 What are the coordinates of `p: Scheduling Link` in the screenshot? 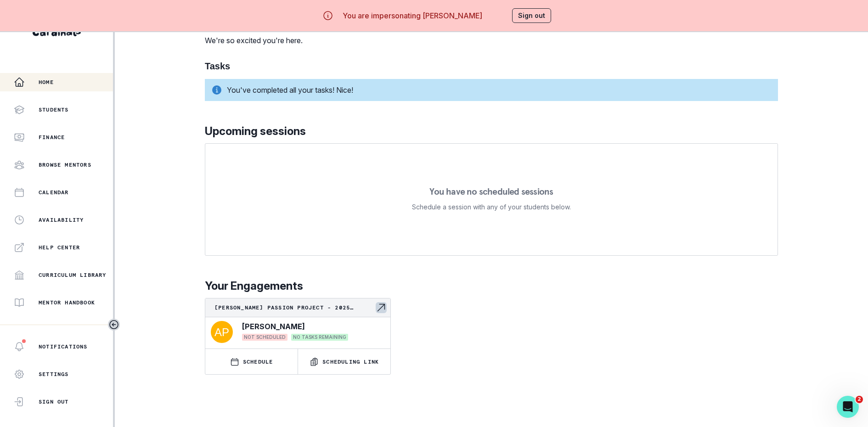 It's located at (351, 362).